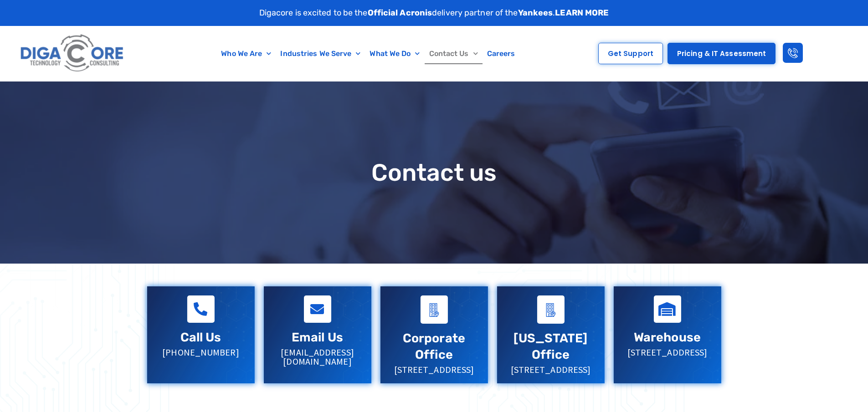  I want to click on a: Industries We Serve, so click(320, 53).